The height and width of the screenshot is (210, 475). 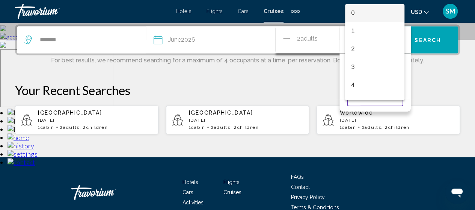 What do you see at coordinates (375, 67) in the screenshot?
I see `mat-option: 3 years old` at bounding box center [375, 67].